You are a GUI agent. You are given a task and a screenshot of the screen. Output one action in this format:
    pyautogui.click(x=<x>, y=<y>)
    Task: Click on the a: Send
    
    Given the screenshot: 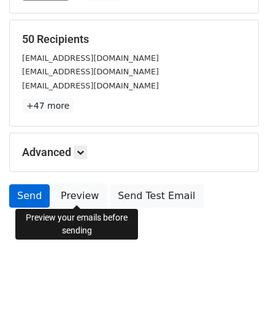 What is the action you would take?
    pyautogui.click(x=29, y=196)
    